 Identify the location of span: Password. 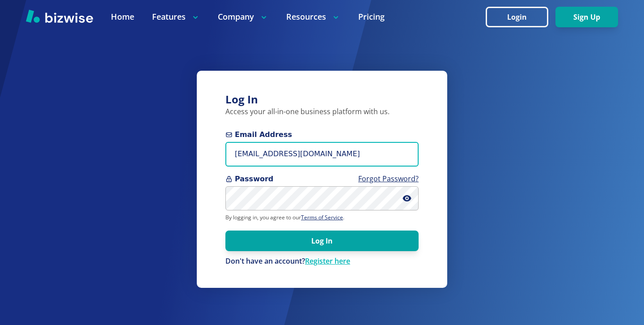
(322, 179).